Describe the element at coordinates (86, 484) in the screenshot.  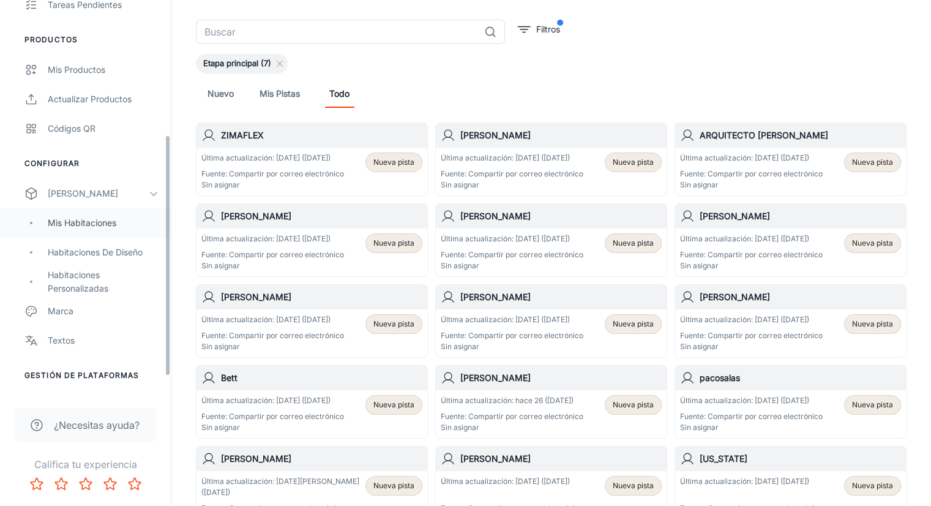
I see `button: Calificar 3 estrellas` at that location.